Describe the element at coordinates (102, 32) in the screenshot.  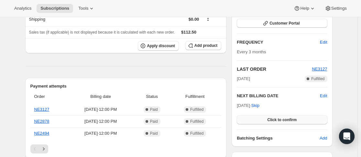
I see `span: Sales tax (if applicable) is not displayed because it is calculated with each new order.` at that location.